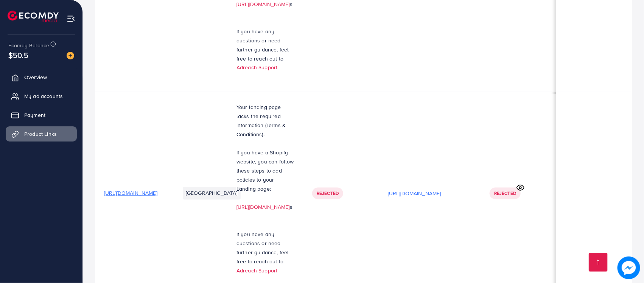  Describe the element at coordinates (33, 16) in the screenshot. I see `a: logo` at that location.